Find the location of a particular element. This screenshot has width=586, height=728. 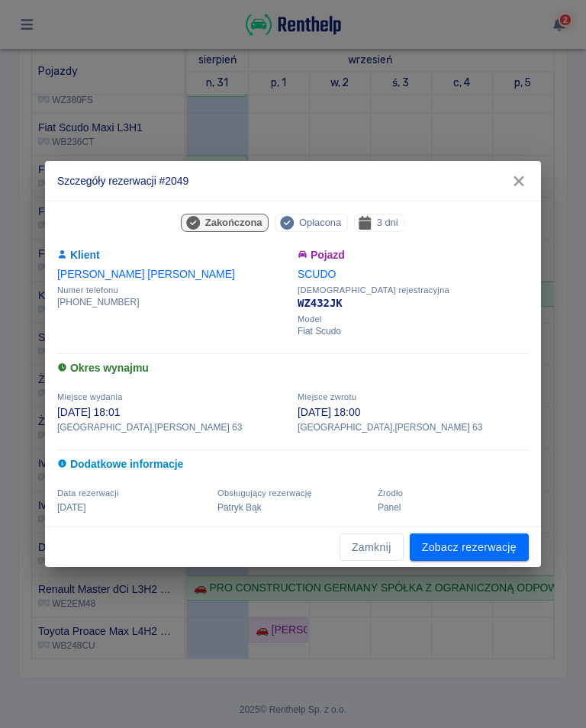

p: Fiat Scudo is located at coordinates (413, 331).